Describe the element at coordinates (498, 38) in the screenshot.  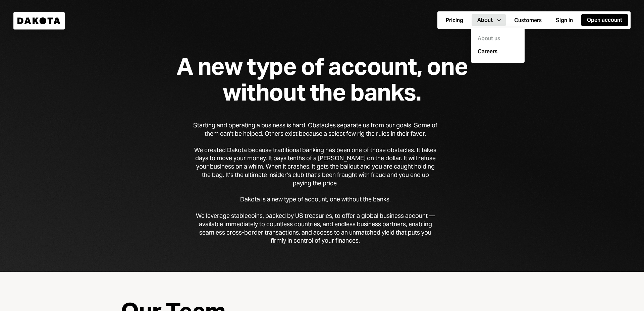
I see `a: About us` at that location.